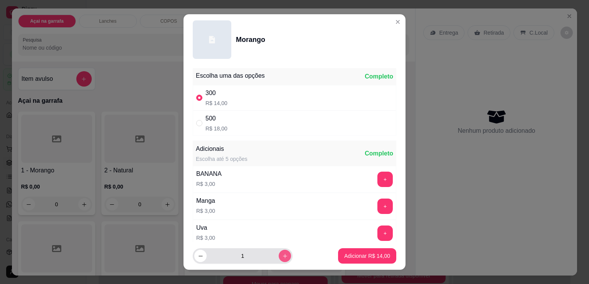 This screenshot has height=284, width=589. What do you see at coordinates (251, 40) in the screenshot?
I see `div: Morango` at bounding box center [251, 40].